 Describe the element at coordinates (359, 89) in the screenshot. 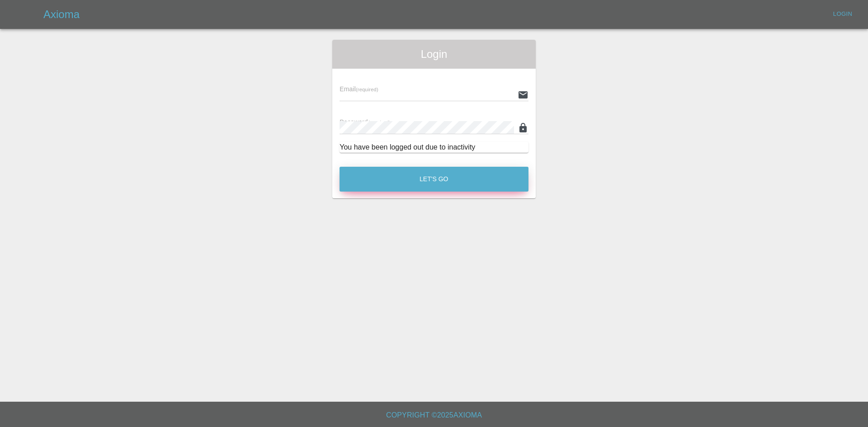

I see `span: Email` at that location.